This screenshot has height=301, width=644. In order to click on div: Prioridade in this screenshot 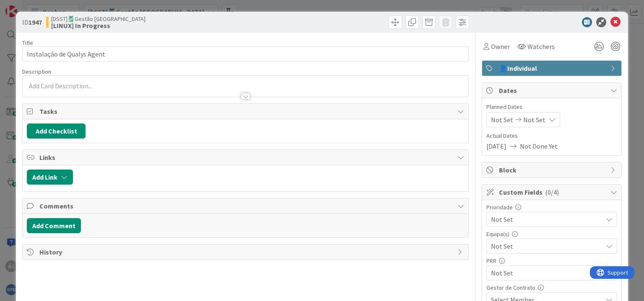, I will do `click(552, 207)`.